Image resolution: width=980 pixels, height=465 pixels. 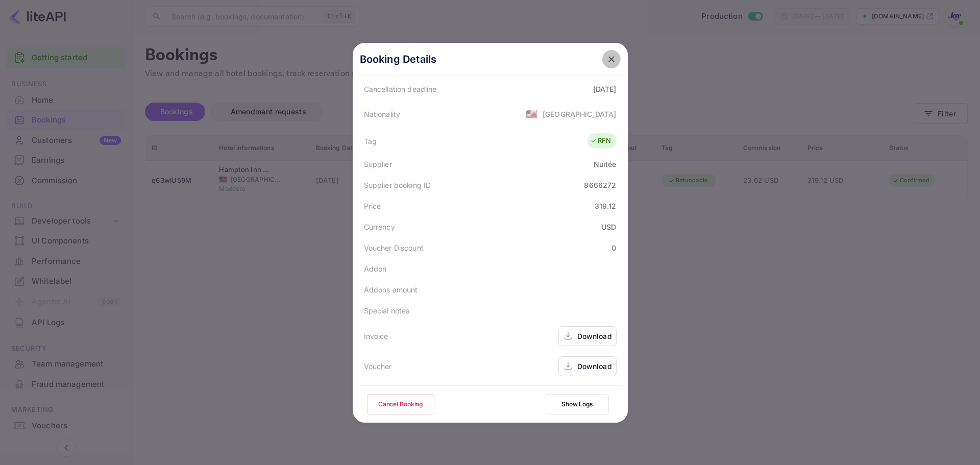 I want to click on div: 8666272, so click(x=600, y=185).